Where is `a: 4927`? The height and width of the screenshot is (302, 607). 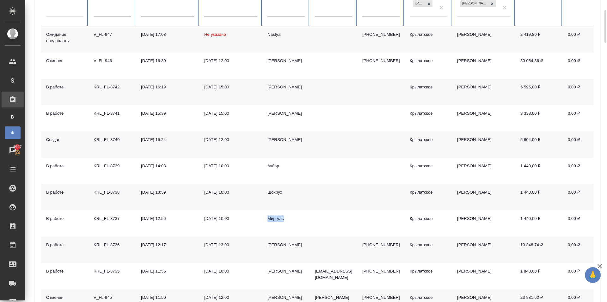 a: 4927 is located at coordinates (13, 150).